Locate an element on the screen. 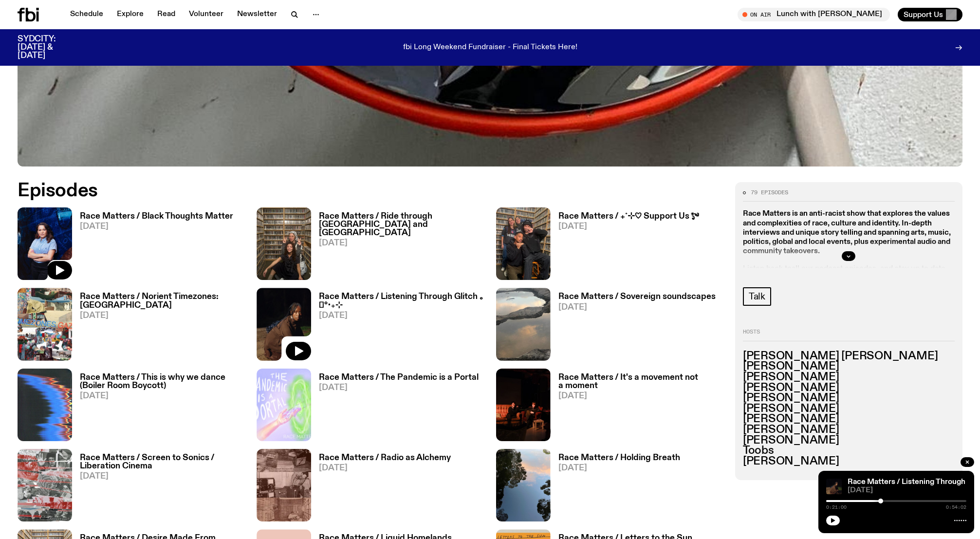 The height and width of the screenshot is (539, 980). h3: Race Matters / Screen to Sonics / Liberation Cinema is located at coordinates (162, 463).